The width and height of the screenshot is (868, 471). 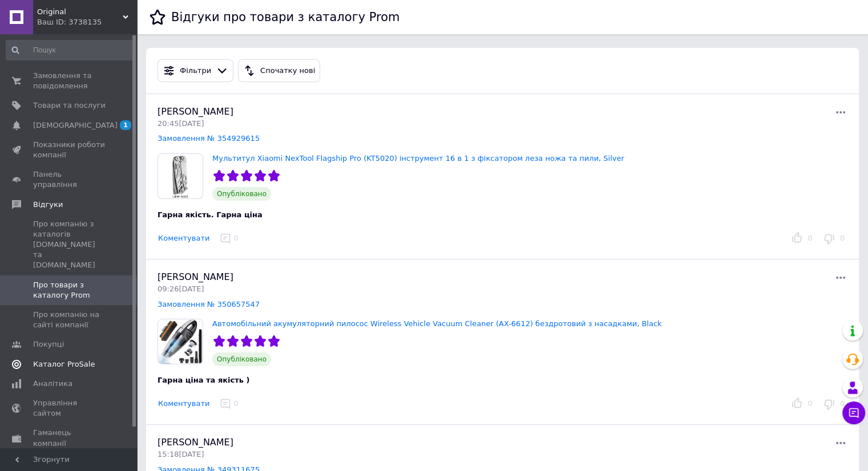 What do you see at coordinates (80, 12) in the screenshot?
I see `span: Original` at bounding box center [80, 12].